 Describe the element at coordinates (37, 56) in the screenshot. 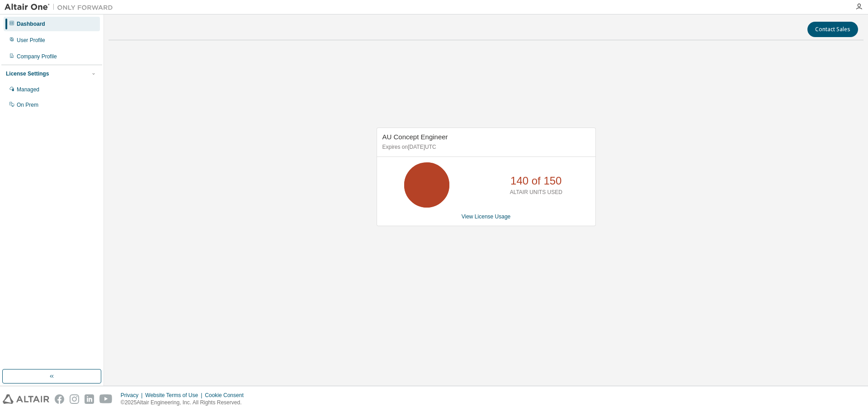

I see `div: Company Profile` at that location.